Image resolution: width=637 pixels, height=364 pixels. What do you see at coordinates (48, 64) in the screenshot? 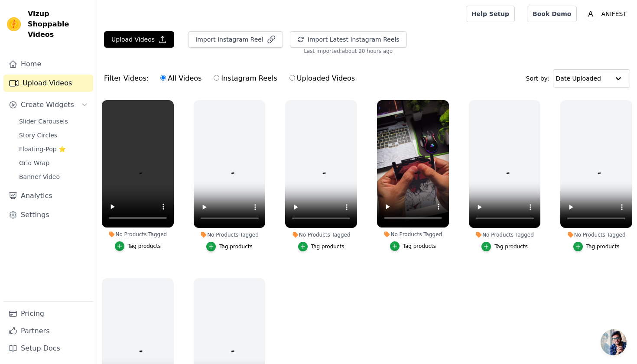
I see `a: Home` at bounding box center [48, 64].